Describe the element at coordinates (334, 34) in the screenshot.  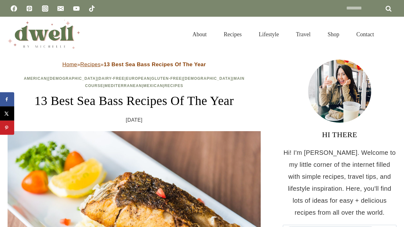
I see `a: Shop` at that location.